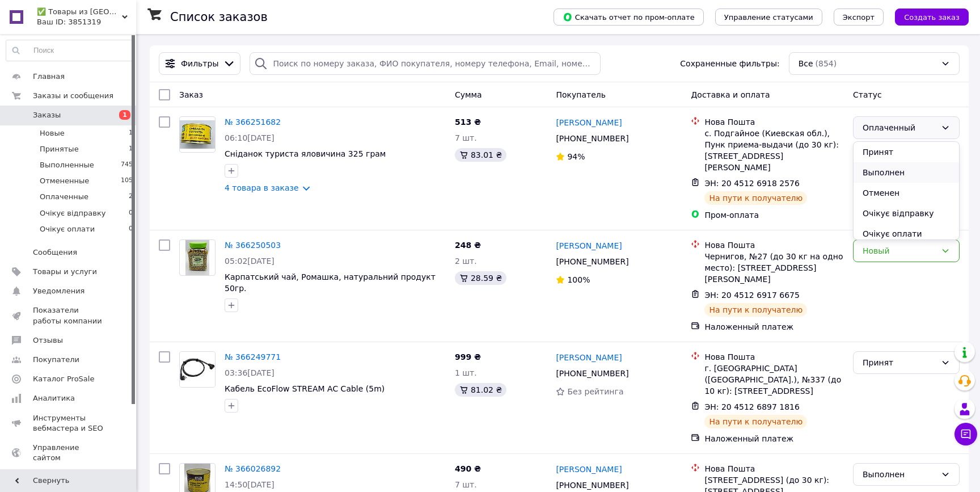 The width and height of the screenshot is (980, 492). Describe the element at coordinates (931, 17) in the screenshot. I see `button: Создать заказ` at that location.